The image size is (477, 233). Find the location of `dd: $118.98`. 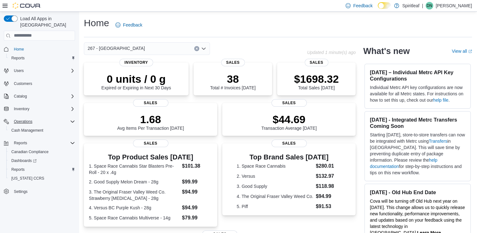

dd: $118.98 is located at coordinates (329, 186).